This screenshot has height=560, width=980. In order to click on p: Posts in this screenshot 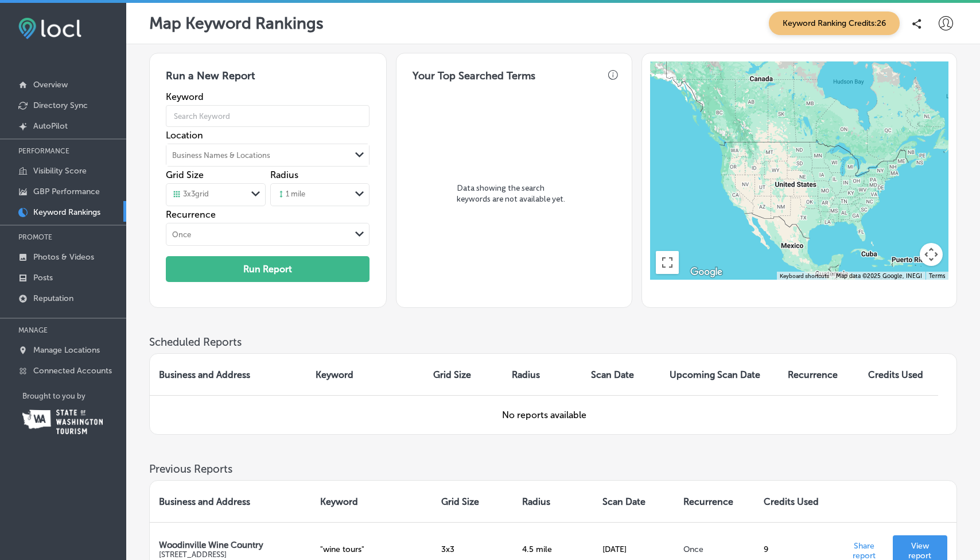, I will do `click(43, 278)`.